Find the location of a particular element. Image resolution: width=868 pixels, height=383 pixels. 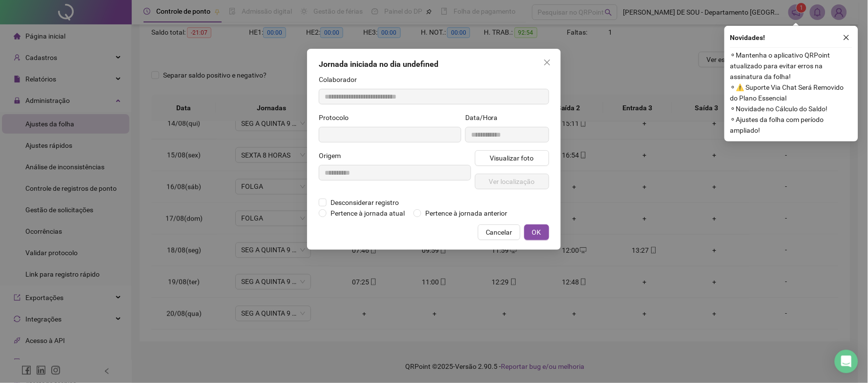

label: Protocolo is located at coordinates (337, 118).